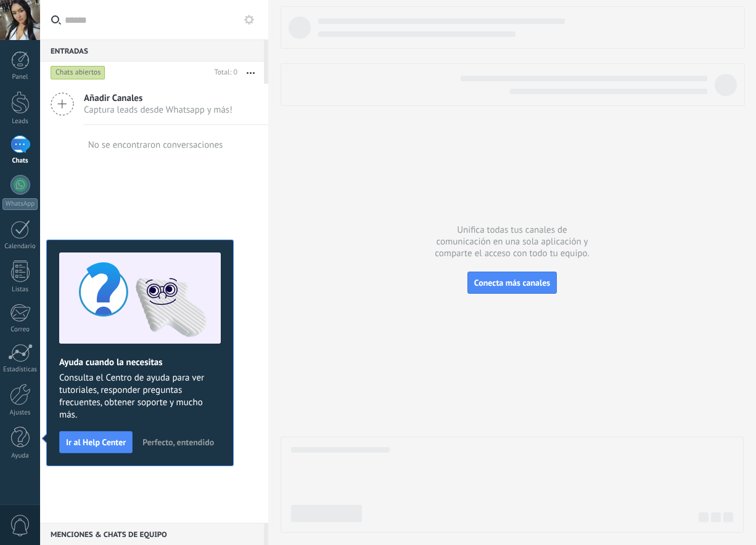 Image resolution: width=756 pixels, height=545 pixels. Describe the element at coordinates (20, 161) in the screenshot. I see `div: Chats` at that location.